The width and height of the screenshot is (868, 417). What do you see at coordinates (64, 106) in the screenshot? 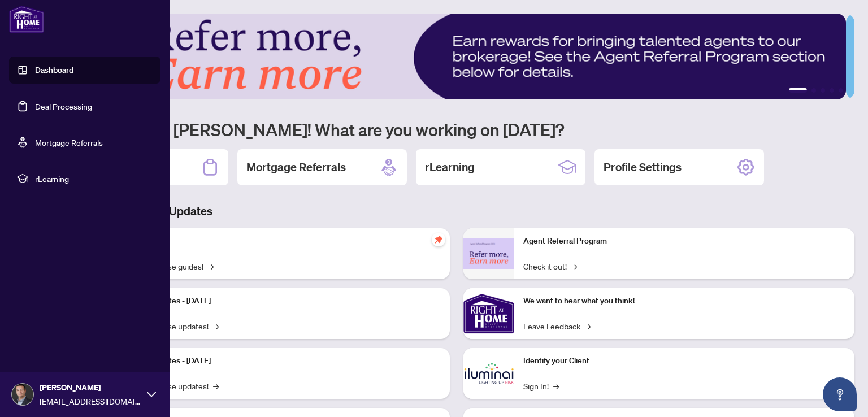
I see `a: Deal Processing` at bounding box center [64, 106].